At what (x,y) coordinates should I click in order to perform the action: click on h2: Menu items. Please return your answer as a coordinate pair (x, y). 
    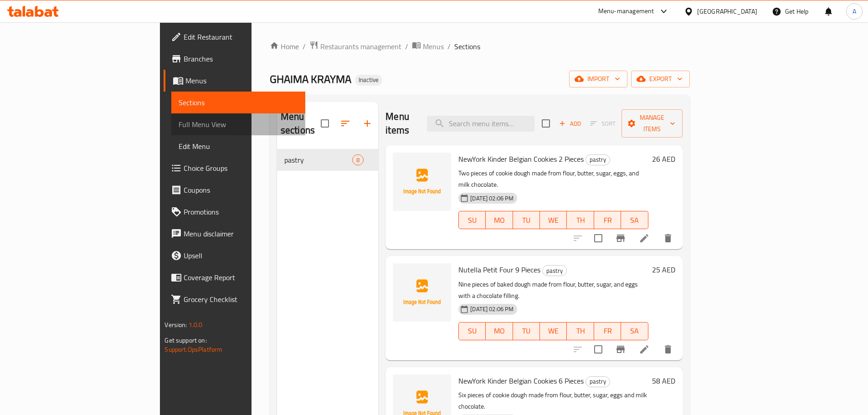
    Looking at the image, I should click on (401, 123).